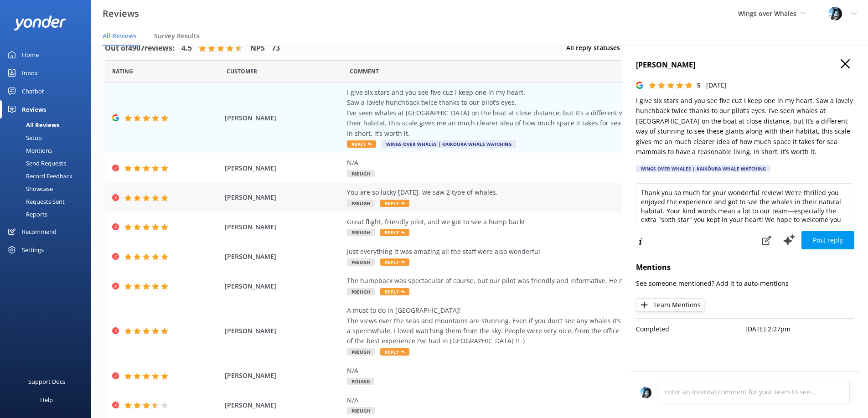 This screenshot has height=418, width=868. What do you see at coordinates (49, 150) in the screenshot?
I see `a: Mentions` at bounding box center [49, 150].